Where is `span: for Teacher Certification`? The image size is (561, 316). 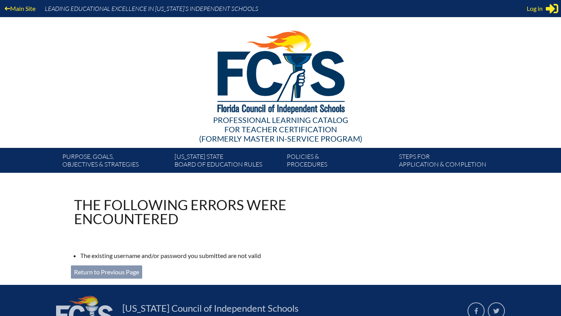
span: for Teacher Certification is located at coordinates (281, 129).